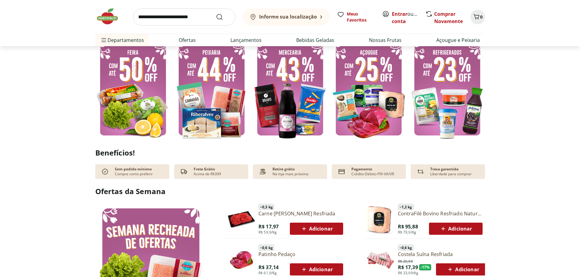  Describe the element at coordinates (458, 40) in the screenshot. I see `a: Açougue e Peixaria` at that location.